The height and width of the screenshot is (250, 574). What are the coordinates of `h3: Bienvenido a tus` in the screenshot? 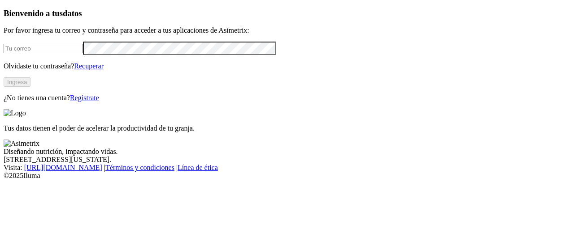 It's located at (287, 13).